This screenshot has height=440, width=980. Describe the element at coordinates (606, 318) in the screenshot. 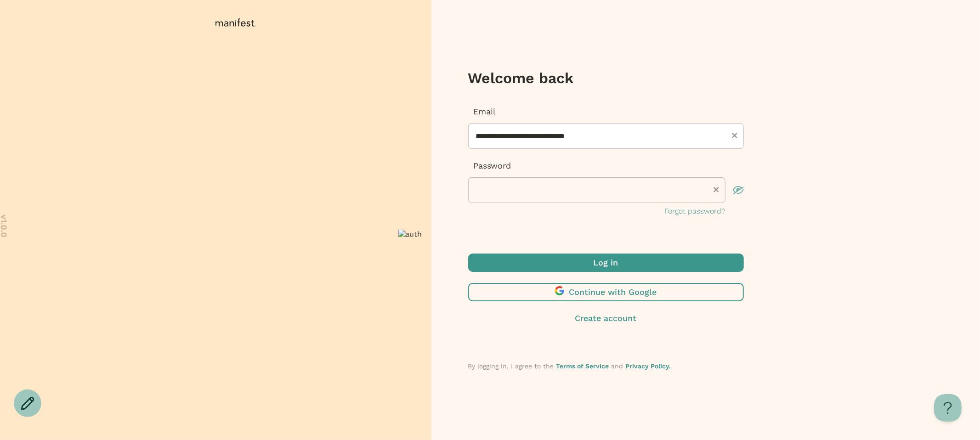

I see `button: Create account` at that location.